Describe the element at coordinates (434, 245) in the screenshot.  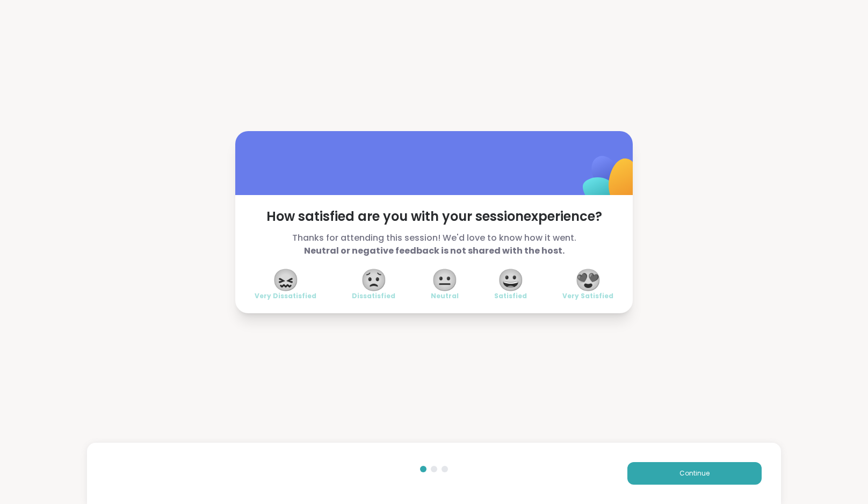
I see `span: Thanks for attending this session! We'd love to know how it went.` at that location.